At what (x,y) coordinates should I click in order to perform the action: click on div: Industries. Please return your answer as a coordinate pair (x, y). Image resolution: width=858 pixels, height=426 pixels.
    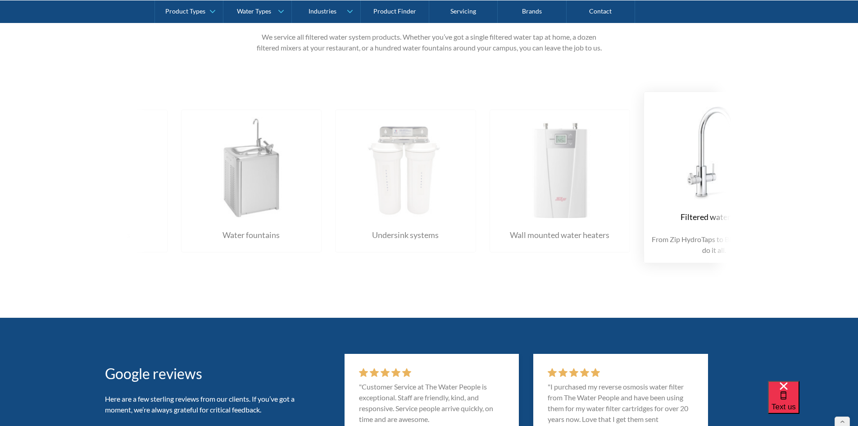
    Looking at the image, I should click on (322, 11).